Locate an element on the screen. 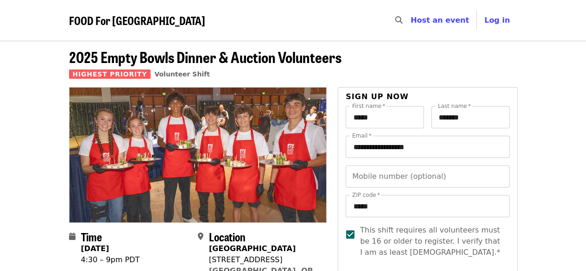 This screenshot has height=271, width=586. label: Last name is located at coordinates (454, 106).